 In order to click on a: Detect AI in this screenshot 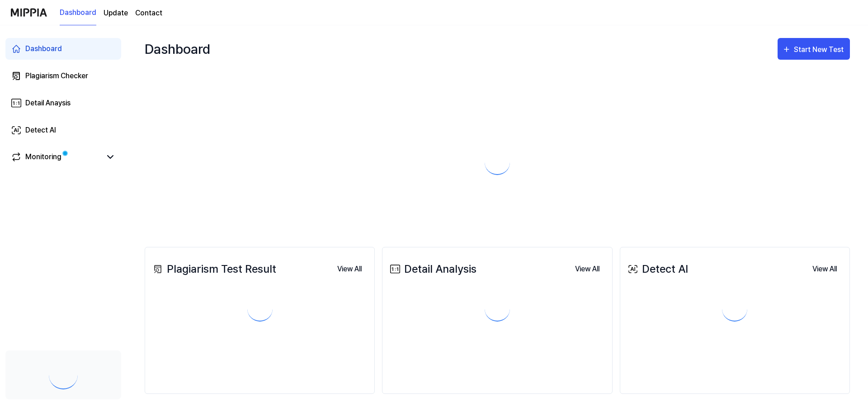, I will do `click(63, 130)`.